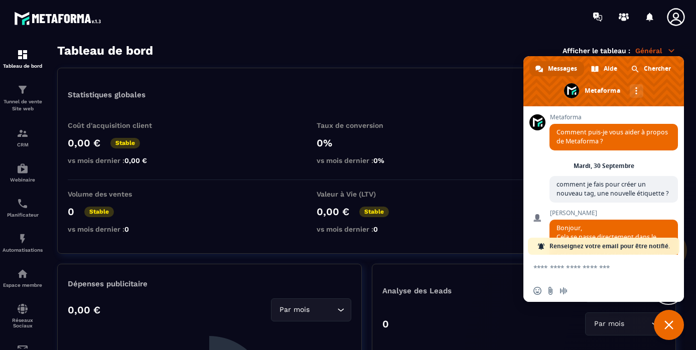  What do you see at coordinates (563, 69) in the screenshot?
I see `span: Messages` at bounding box center [563, 69].